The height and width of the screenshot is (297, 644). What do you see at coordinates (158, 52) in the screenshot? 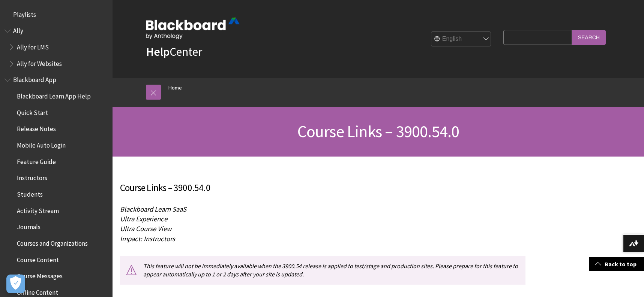
I see `strong: Help` at bounding box center [158, 52].